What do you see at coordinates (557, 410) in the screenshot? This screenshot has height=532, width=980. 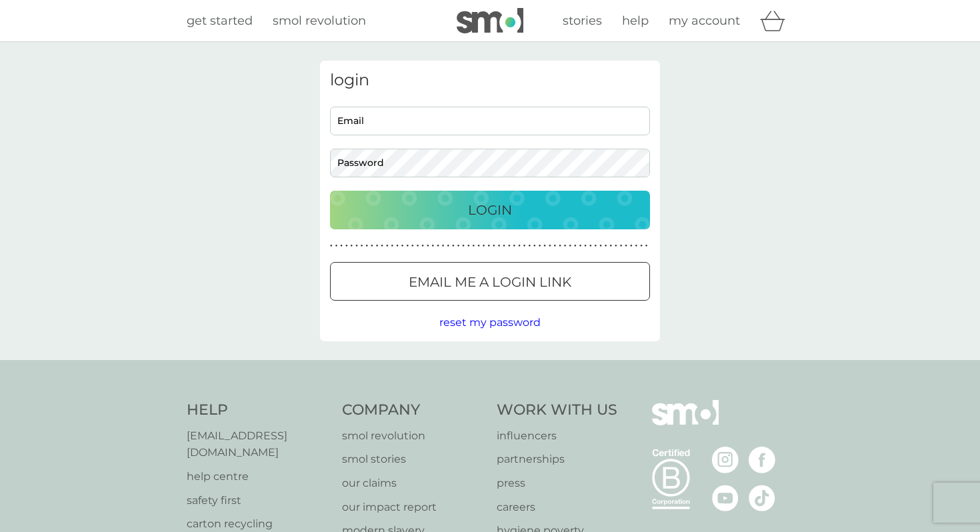 I see `h4: Work With Us` at bounding box center [557, 410].